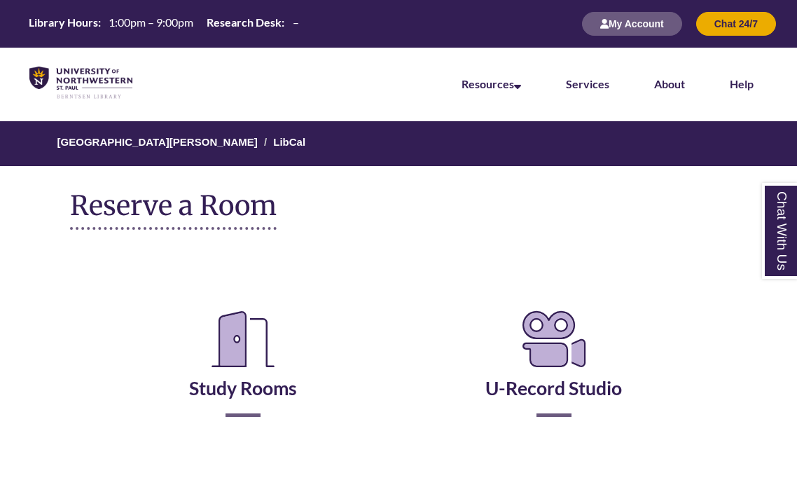 This screenshot has height=480, width=797. What do you see at coordinates (632, 24) in the screenshot?
I see `button: My Account` at bounding box center [632, 24].